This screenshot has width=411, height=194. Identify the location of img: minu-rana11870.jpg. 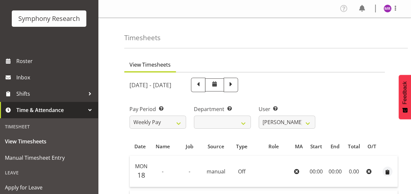
(388, 9).